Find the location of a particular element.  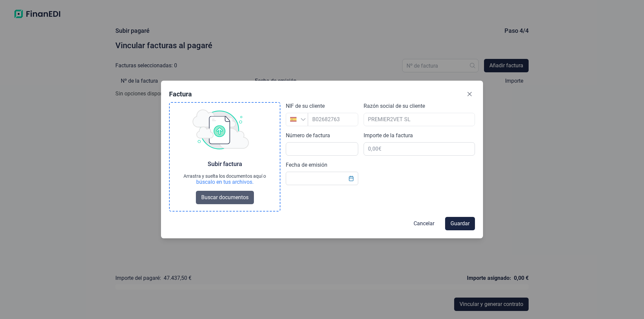

span: Guardar is located at coordinates (460, 224).